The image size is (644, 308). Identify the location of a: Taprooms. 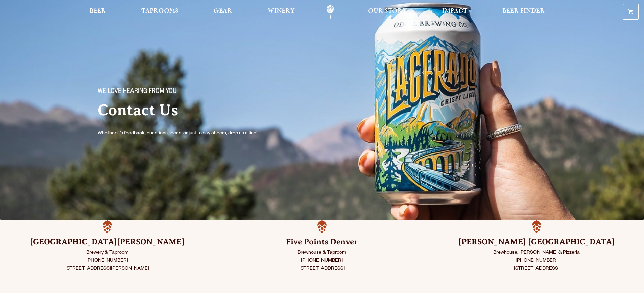
(160, 12).